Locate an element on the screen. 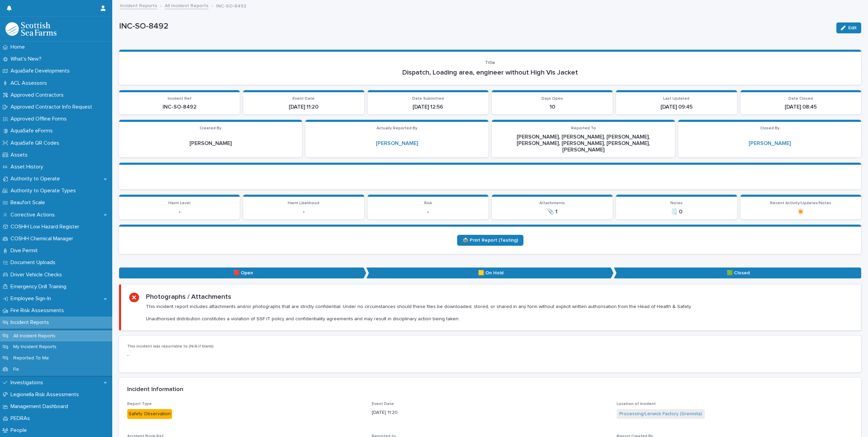 The height and width of the screenshot is (437, 868). p: ACL Assessors is located at coordinates (30, 83).